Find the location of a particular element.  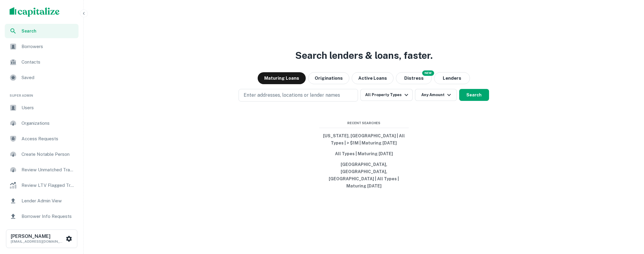

button: Maturing Loans is located at coordinates (282, 78).